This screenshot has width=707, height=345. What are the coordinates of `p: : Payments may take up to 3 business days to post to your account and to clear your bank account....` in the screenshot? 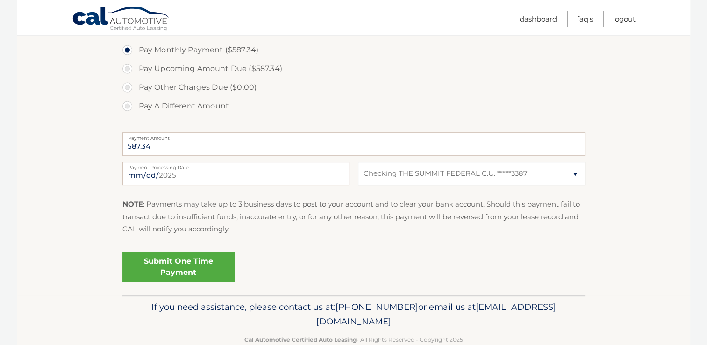 It's located at (354, 216).